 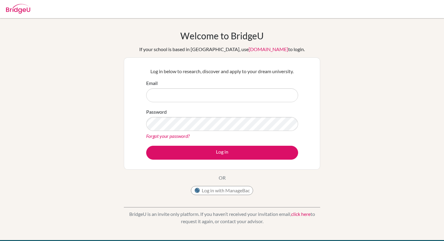 I want to click on label: Email, so click(x=152, y=83).